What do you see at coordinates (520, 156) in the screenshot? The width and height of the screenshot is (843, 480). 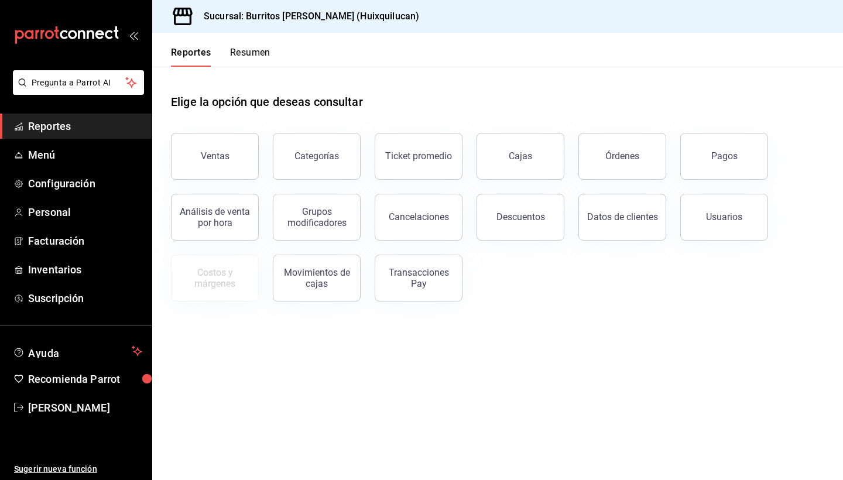 I see `div: Cajas` at bounding box center [520, 156].